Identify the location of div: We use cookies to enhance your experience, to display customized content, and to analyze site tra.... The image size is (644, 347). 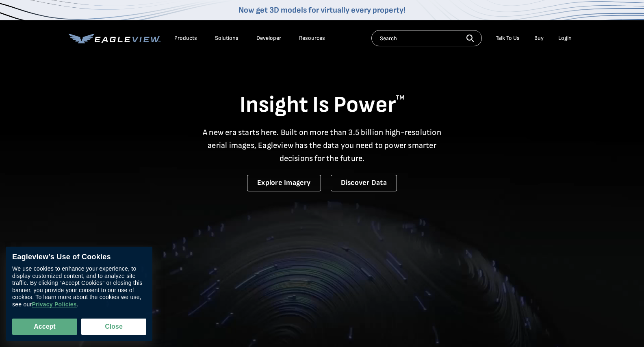
(79, 287).